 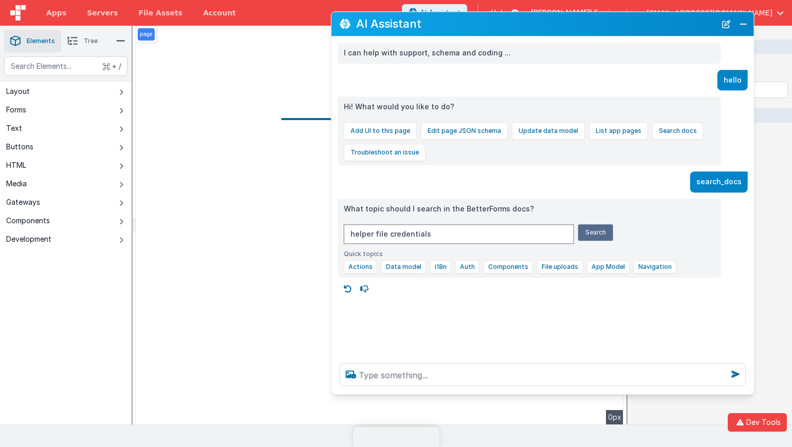 What do you see at coordinates (161, 13) in the screenshot?
I see `span: File Assets` at bounding box center [161, 13].